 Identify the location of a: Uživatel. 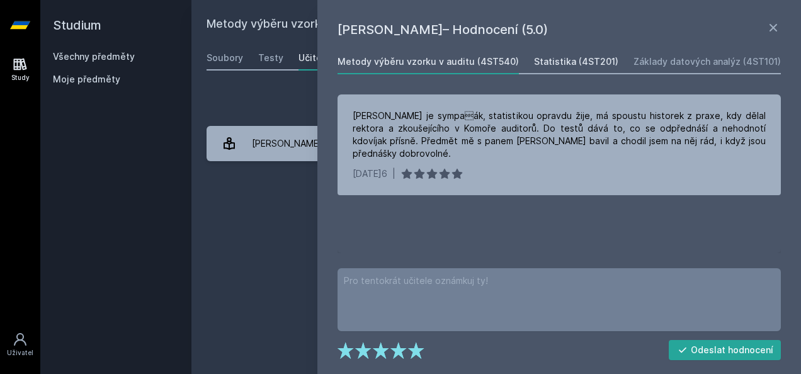
(20, 344).